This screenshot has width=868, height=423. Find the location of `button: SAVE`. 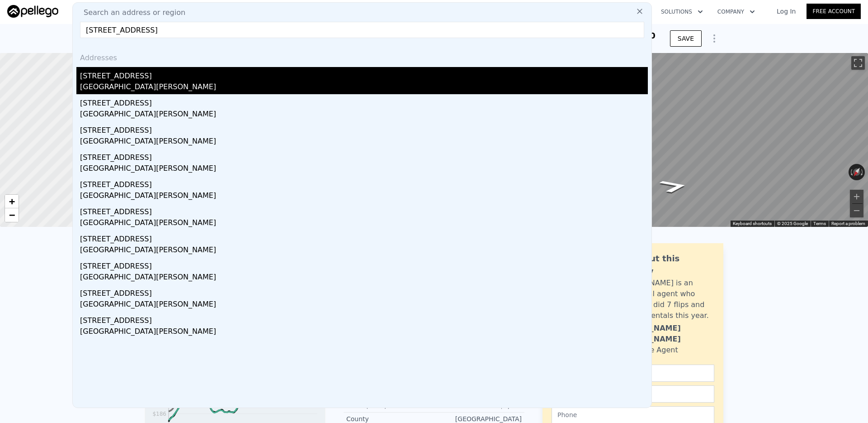

button: SAVE is located at coordinates (686, 38).